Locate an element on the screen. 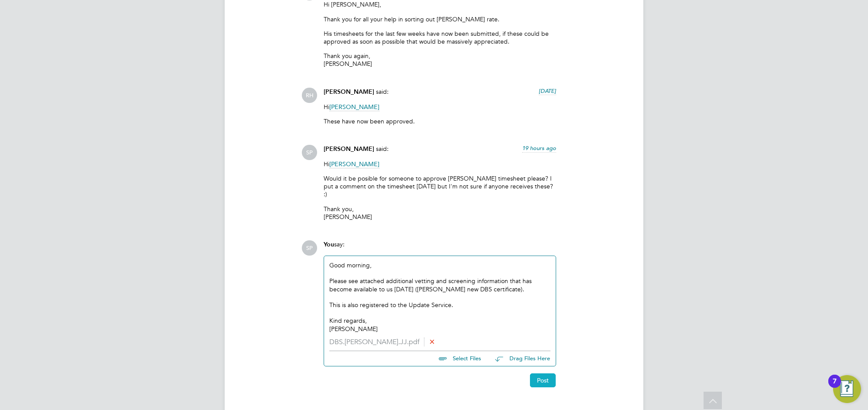 Image resolution: width=868 pixels, height=410 pixels. div: Kind regards, is located at coordinates (439, 320).